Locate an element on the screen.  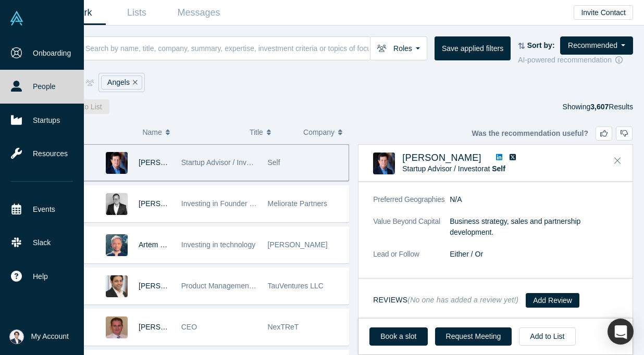
dt: Value Beyond Capital is located at coordinates (411, 233).